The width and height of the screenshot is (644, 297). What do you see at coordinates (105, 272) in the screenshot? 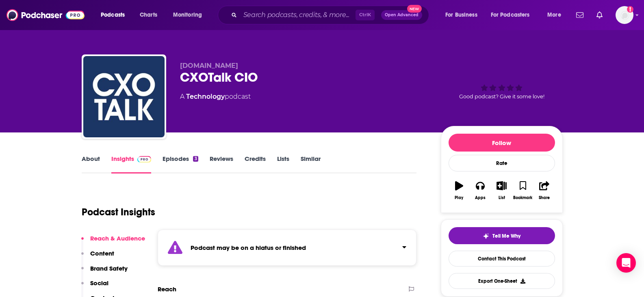
I see `button: Brand Safety` at bounding box center [105, 272].